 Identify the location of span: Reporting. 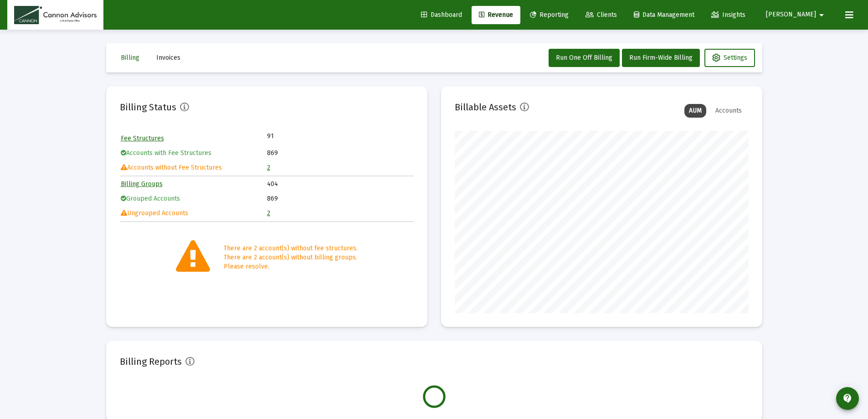
(549, 15).